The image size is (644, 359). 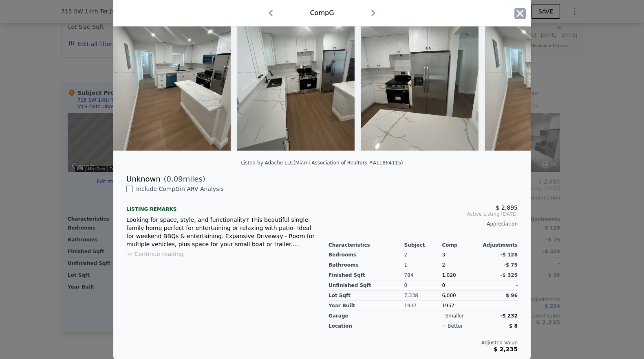 What do you see at coordinates (175, 179) in the screenshot?
I see `span: 0.09` at bounding box center [175, 179].